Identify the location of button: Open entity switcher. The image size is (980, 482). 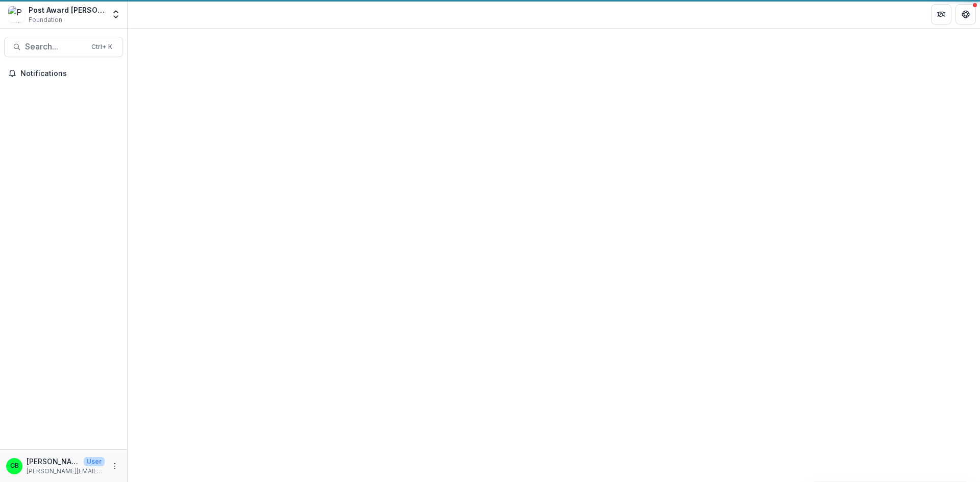
(116, 15).